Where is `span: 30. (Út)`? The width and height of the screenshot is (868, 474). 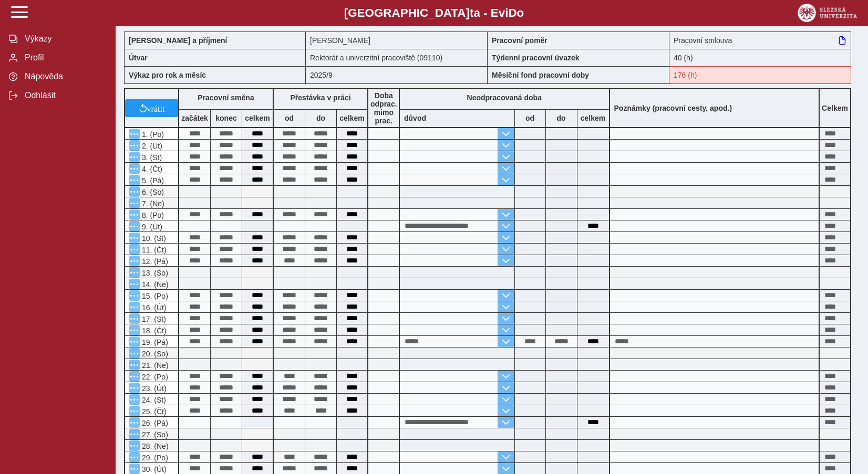
span: 30. (Út) is located at coordinates (153, 469).